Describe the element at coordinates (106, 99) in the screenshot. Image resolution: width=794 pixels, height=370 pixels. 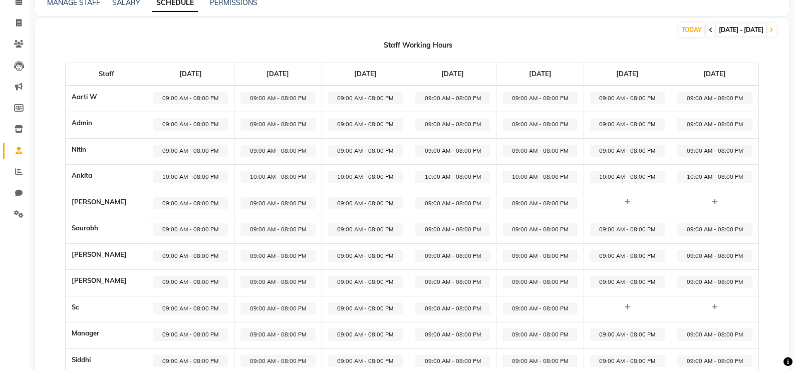
I see `th: Aarti W` at that location.